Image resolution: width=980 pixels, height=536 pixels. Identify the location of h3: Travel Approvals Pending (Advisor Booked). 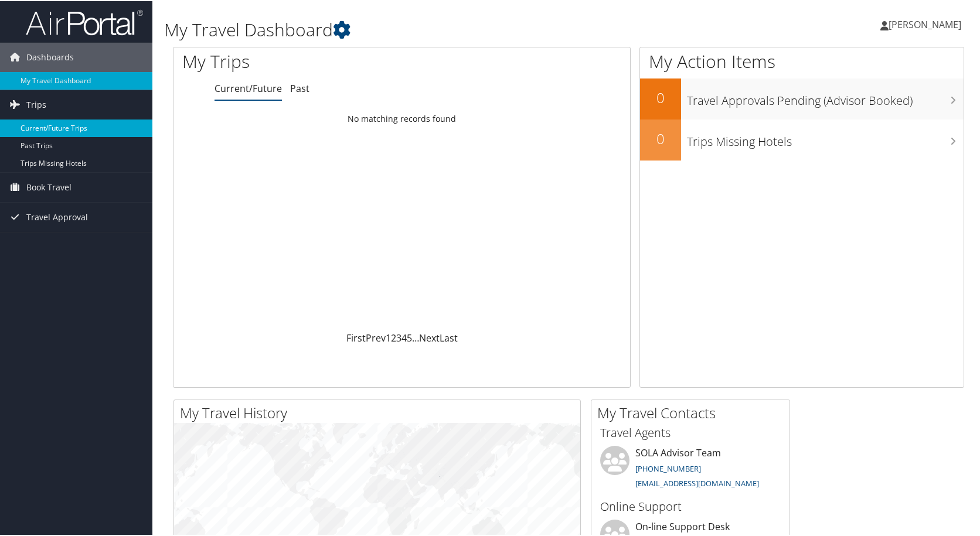
(825, 97).